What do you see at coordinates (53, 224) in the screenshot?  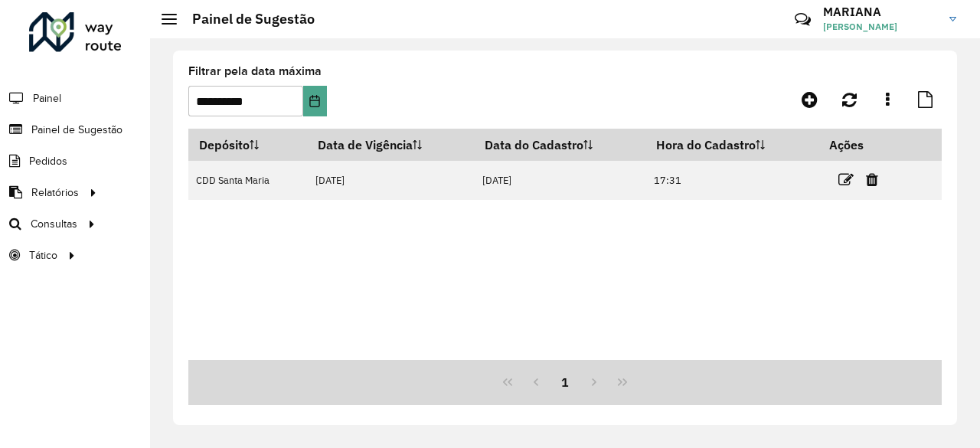 I see `span: Consultas` at bounding box center [53, 224].